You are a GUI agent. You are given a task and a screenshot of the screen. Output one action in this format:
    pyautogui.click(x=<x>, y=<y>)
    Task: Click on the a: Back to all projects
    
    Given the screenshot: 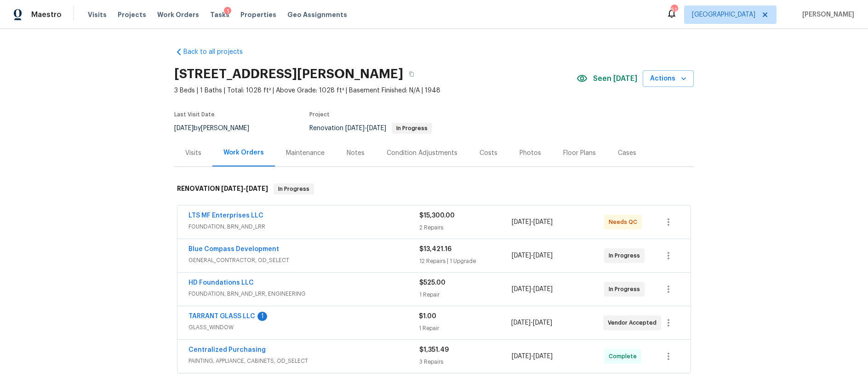 What is the action you would take?
    pyautogui.click(x=218, y=52)
    